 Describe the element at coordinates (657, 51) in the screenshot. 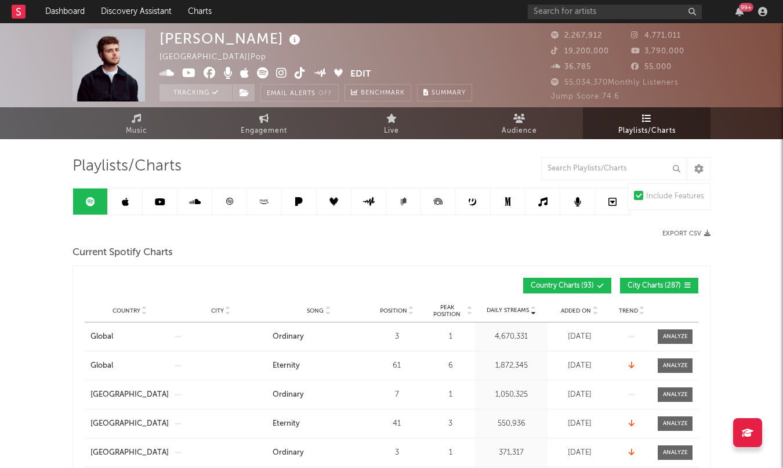

I see `span: 3,790,000` at that location.